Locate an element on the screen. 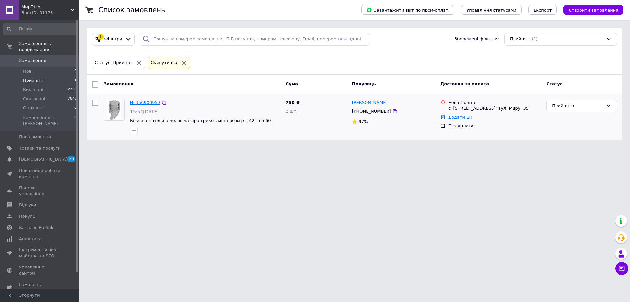  span: Збережені фільтри: is located at coordinates (477, 39).